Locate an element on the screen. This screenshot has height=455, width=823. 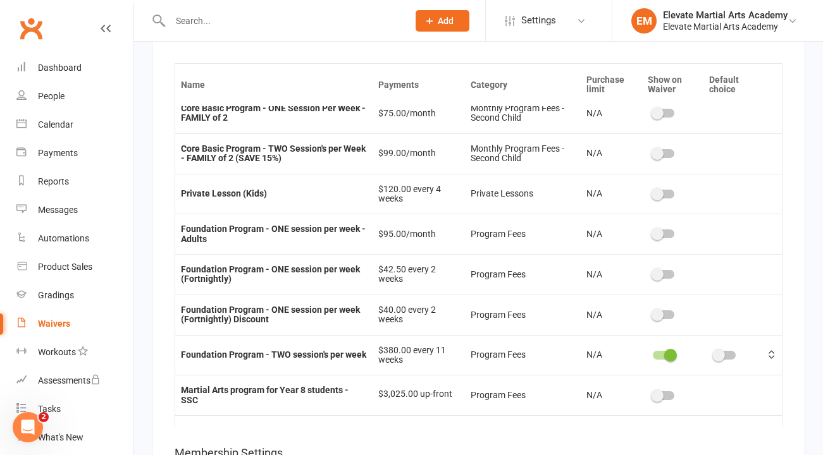
span: Settings is located at coordinates (538, 20).